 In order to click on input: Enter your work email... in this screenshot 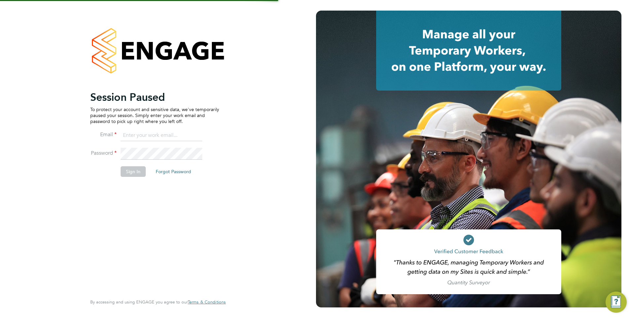, I will do `click(161, 135)`.